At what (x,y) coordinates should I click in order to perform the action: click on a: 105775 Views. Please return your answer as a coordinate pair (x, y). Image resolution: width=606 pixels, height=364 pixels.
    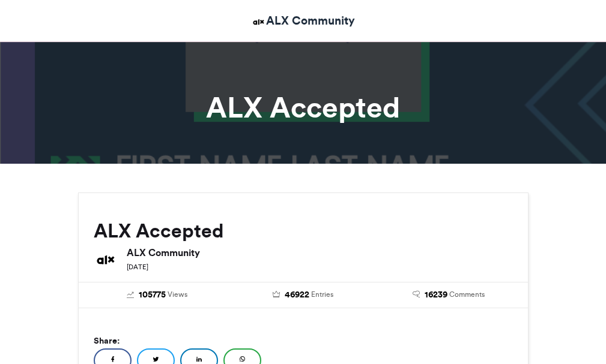
    Looking at the image, I should click on (157, 295).